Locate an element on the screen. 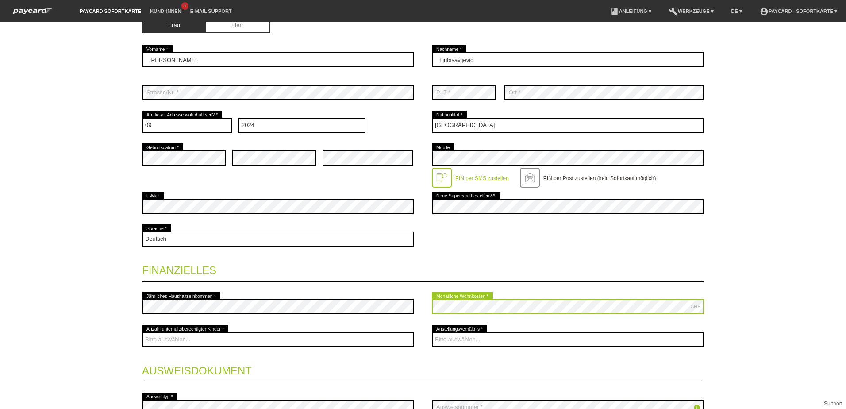 This screenshot has height=409, width=846. a: Support is located at coordinates (833, 403).